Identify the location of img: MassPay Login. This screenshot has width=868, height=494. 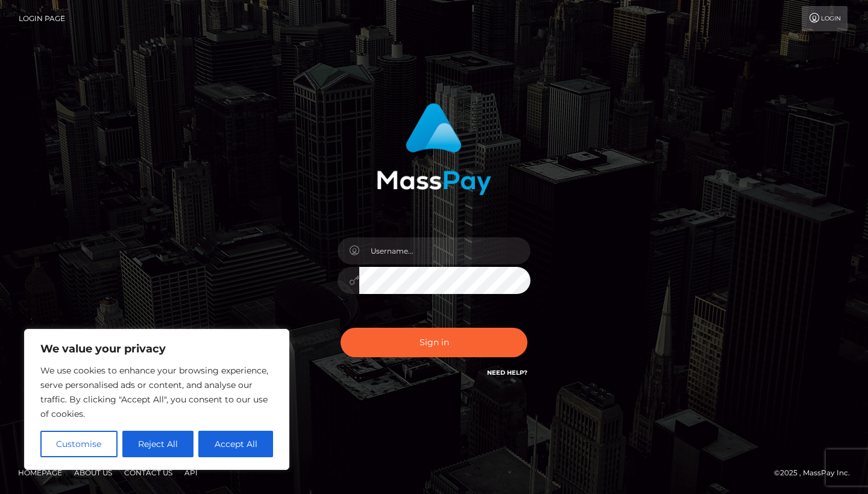
(434, 149).